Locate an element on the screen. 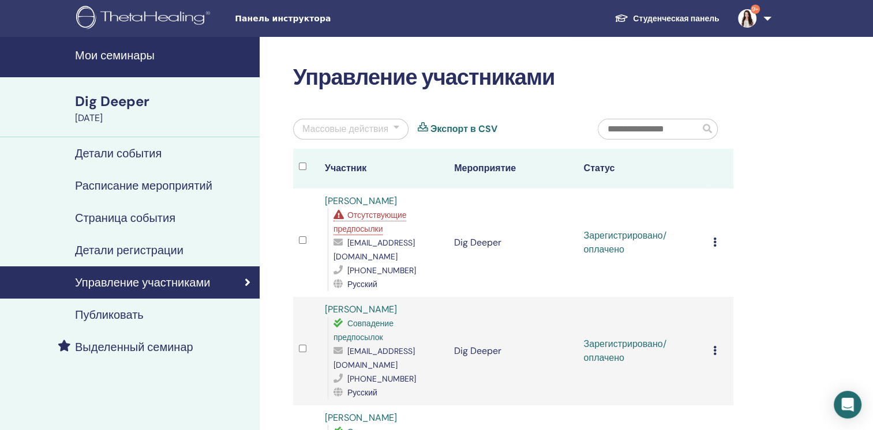  h4: Страница события is located at coordinates (125, 218).